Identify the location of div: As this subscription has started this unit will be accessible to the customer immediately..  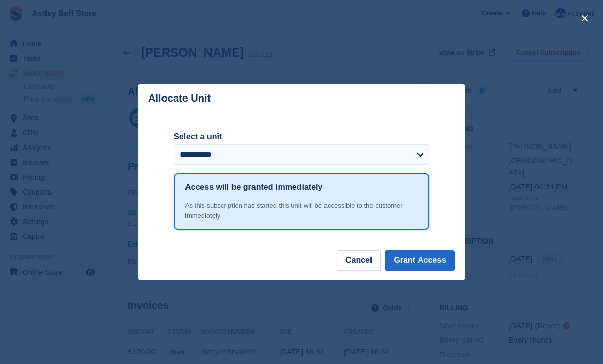
(302, 210).